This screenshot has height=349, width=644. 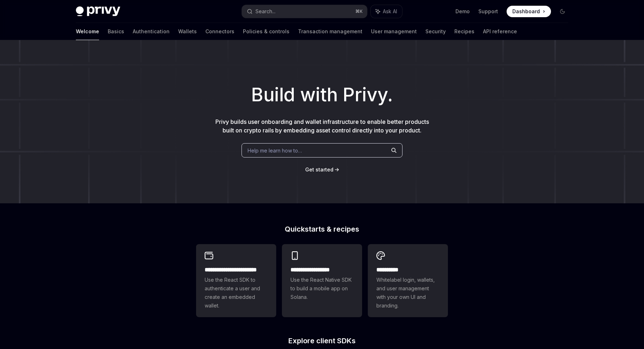 I want to click on a: Recipes, so click(x=464, y=31).